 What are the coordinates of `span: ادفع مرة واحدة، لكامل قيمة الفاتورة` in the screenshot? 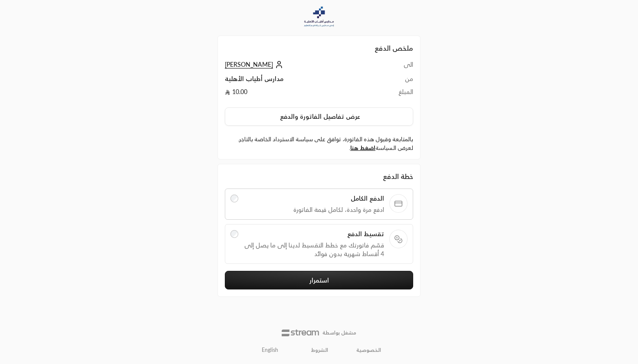 It's located at (314, 210).